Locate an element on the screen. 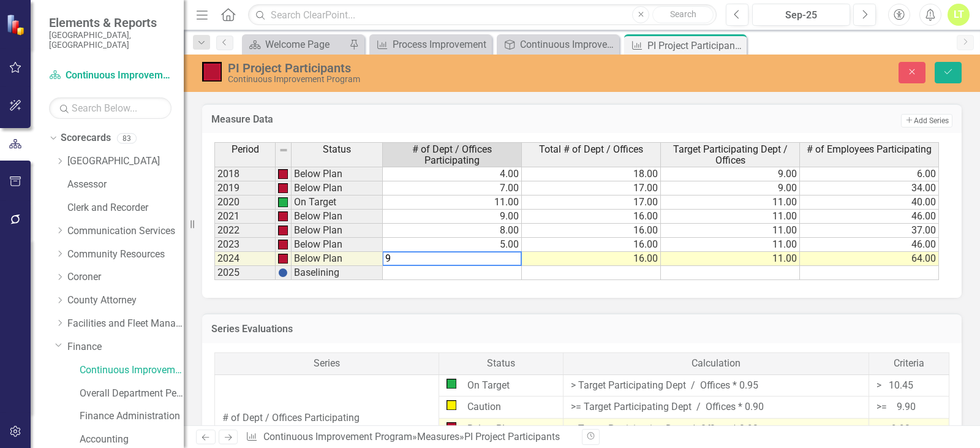 The width and height of the screenshot is (980, 448). div: On Target is located at coordinates (501, 385).